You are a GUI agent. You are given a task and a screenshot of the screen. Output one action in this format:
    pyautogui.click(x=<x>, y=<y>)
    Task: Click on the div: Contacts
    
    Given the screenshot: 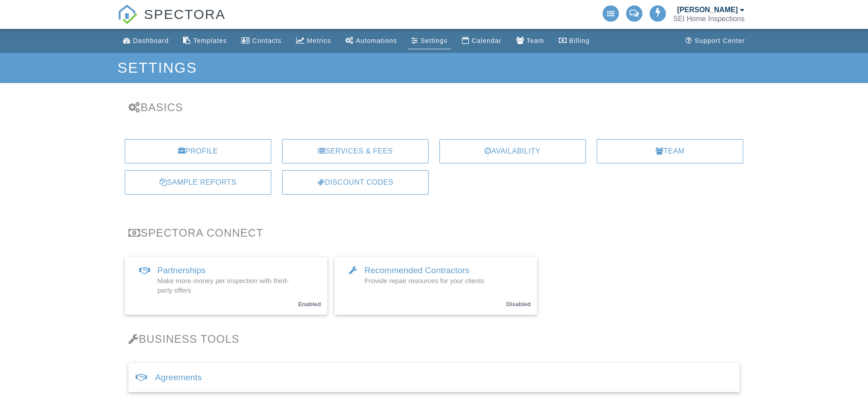 What is the action you would take?
    pyautogui.click(x=266, y=41)
    